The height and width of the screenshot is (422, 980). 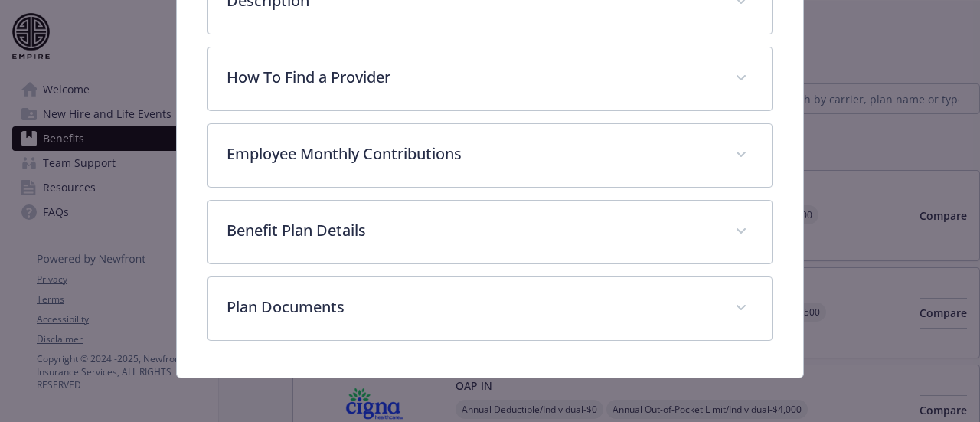 What do you see at coordinates (490, 156) in the screenshot?
I see `div: Employee Monthly Contributions` at bounding box center [490, 156].